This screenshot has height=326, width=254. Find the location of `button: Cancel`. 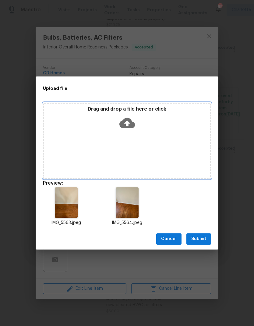

button: Cancel is located at coordinates (169, 239).